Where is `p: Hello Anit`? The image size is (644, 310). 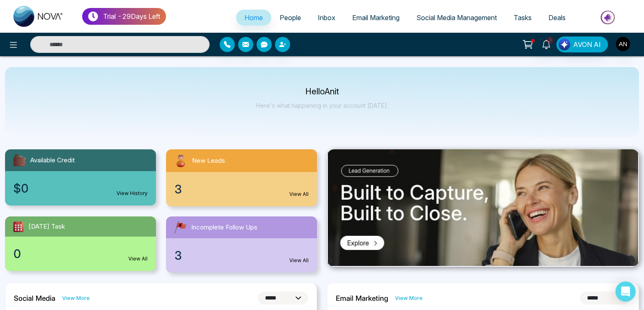
p: Hello Anit is located at coordinates (322, 91).